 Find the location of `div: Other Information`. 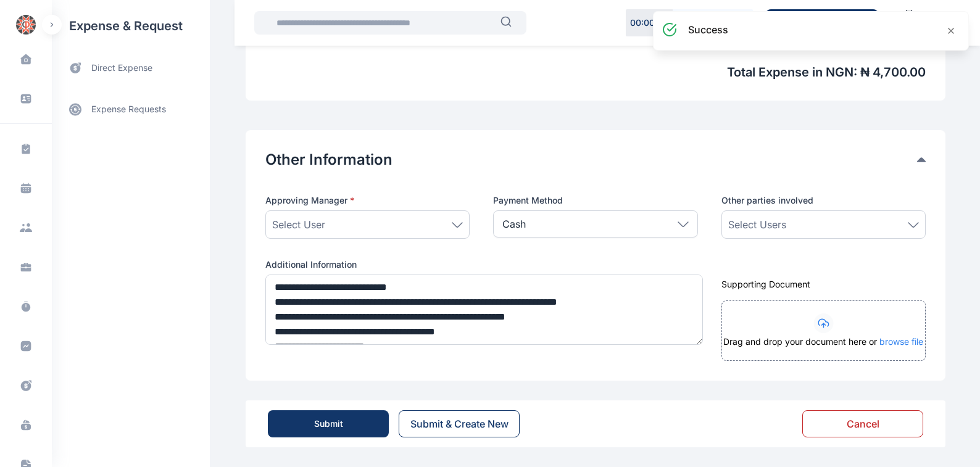

div: Other Information is located at coordinates (595, 160).